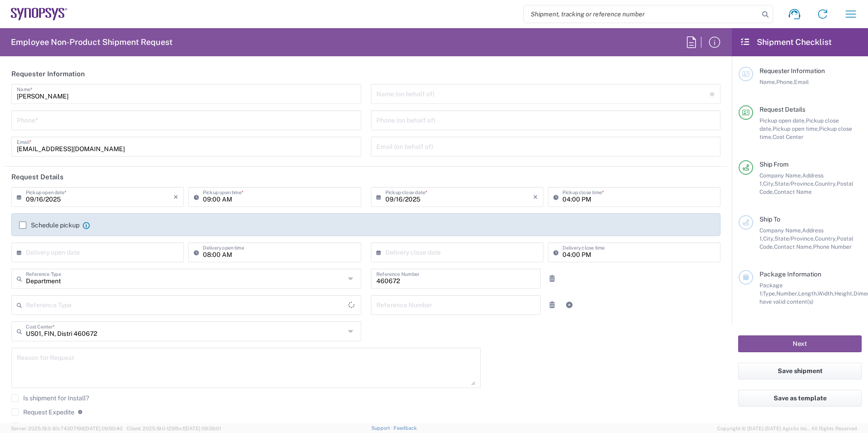 This screenshot has width=868, height=433. What do you see at coordinates (42, 412) in the screenshot?
I see `label: Request Expedite` at bounding box center [42, 412].